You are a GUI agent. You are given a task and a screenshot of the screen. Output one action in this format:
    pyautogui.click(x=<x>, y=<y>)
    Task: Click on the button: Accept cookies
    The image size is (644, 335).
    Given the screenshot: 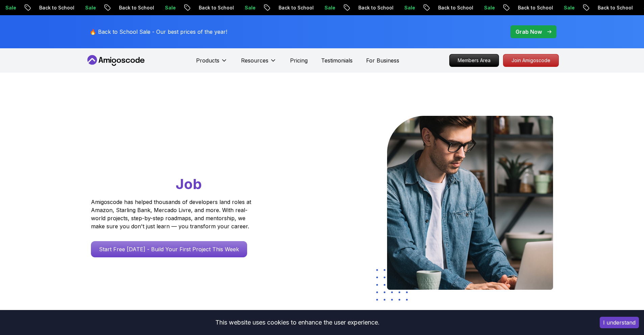 What is the action you would take?
    pyautogui.click(x=619, y=323)
    